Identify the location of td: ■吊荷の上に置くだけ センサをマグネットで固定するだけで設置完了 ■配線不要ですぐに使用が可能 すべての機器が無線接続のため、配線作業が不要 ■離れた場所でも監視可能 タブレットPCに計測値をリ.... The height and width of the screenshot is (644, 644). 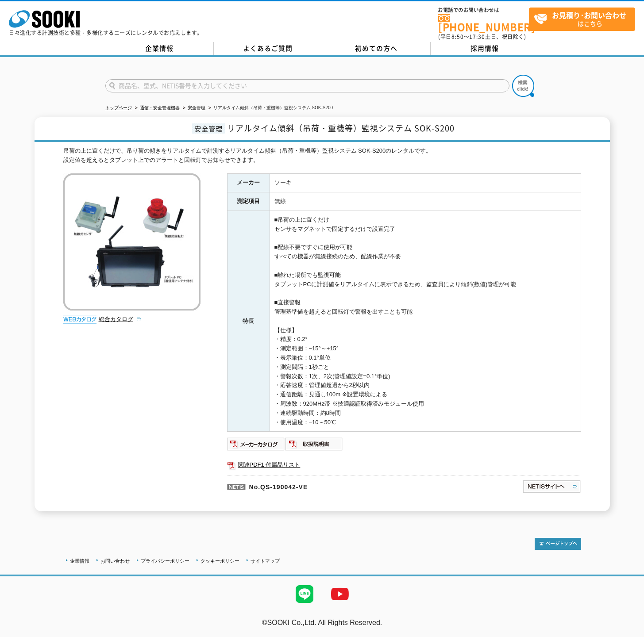
(425, 321).